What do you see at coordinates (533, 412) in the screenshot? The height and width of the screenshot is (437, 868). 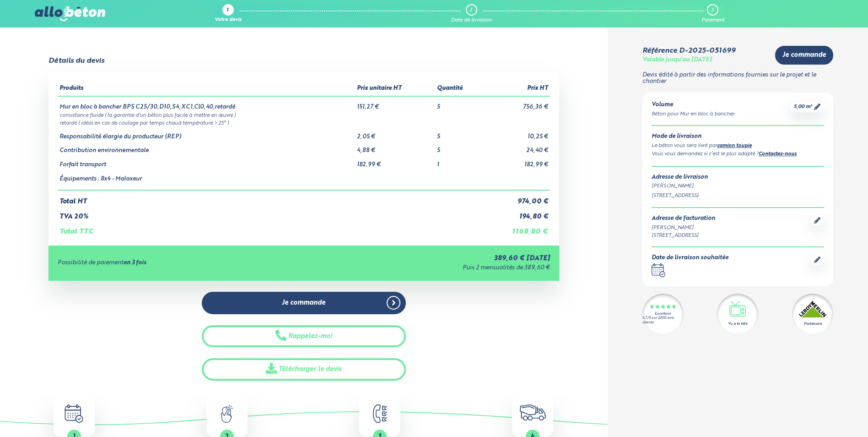 I see `img: truck.c7a9816ed8b9b1312949.png` at bounding box center [533, 412].